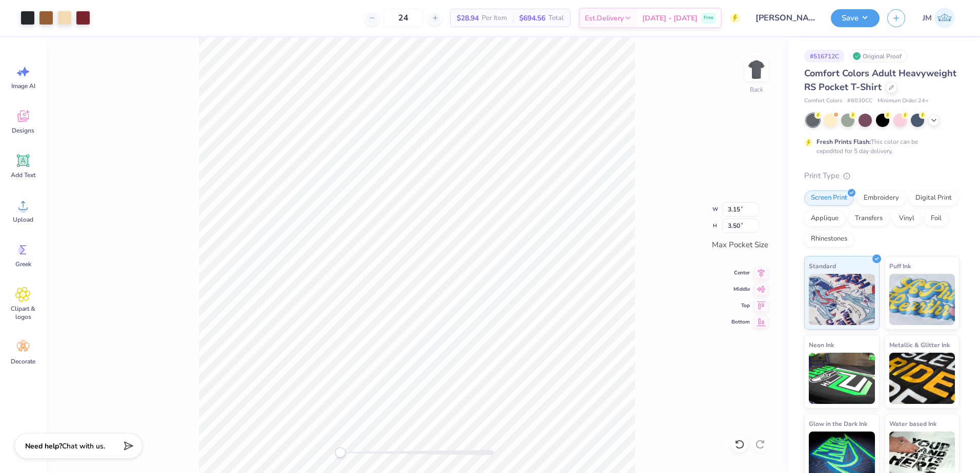  I want to click on div: Accessibility label, so click(340, 452).